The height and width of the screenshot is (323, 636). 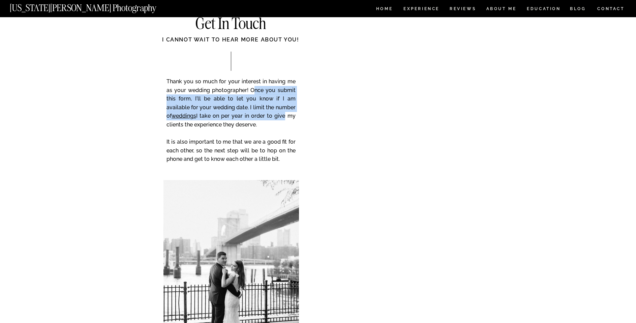 I want to click on nav: EDUCATION, so click(x=544, y=9).